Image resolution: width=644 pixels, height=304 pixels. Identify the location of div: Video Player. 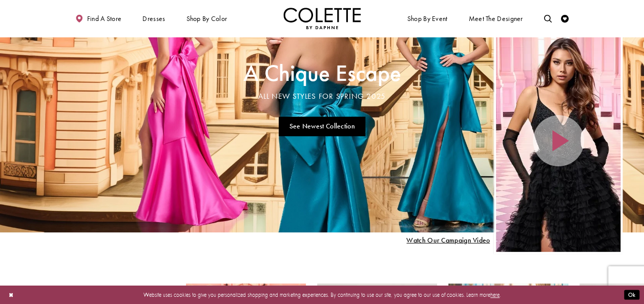
(558, 140).